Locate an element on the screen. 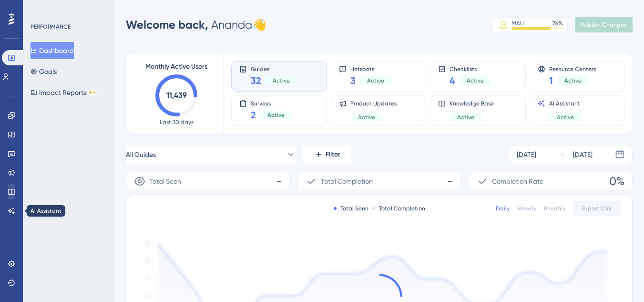 The width and height of the screenshot is (644, 302). button: Goals is located at coordinates (43, 71).